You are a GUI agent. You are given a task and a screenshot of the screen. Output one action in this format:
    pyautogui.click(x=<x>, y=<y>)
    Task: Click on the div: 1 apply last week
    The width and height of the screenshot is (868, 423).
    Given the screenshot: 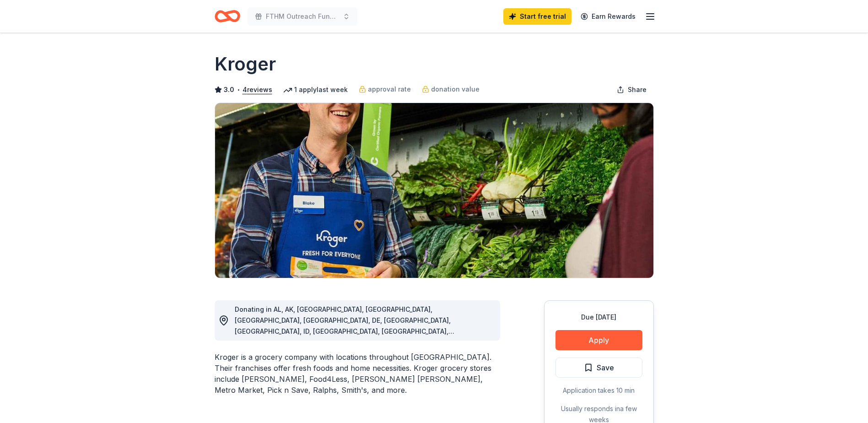 What is the action you would take?
    pyautogui.click(x=315, y=90)
    